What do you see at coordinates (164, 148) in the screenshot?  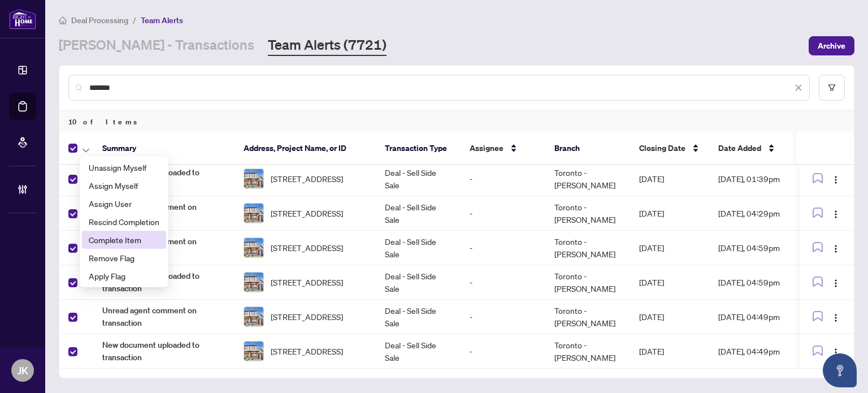 I see `th: Summary` at bounding box center [164, 148].